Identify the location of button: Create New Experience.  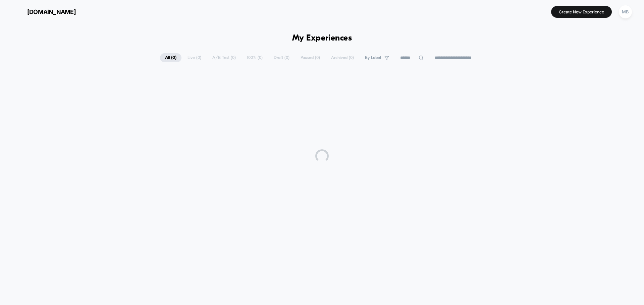
(581, 12).